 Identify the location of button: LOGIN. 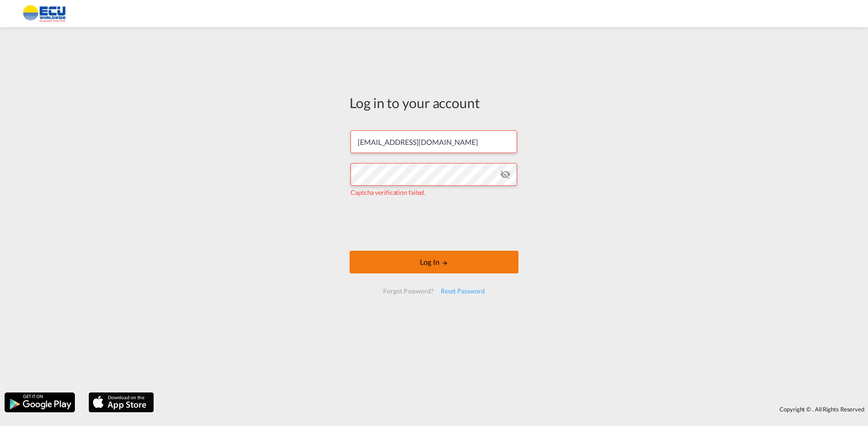
(434, 262).